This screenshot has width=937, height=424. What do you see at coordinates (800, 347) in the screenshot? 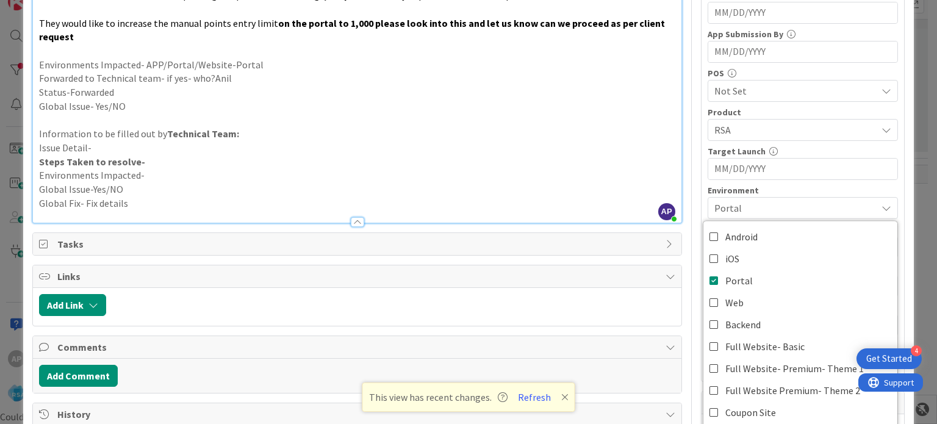
I see `a: Full Website- Basic` at bounding box center [800, 347].